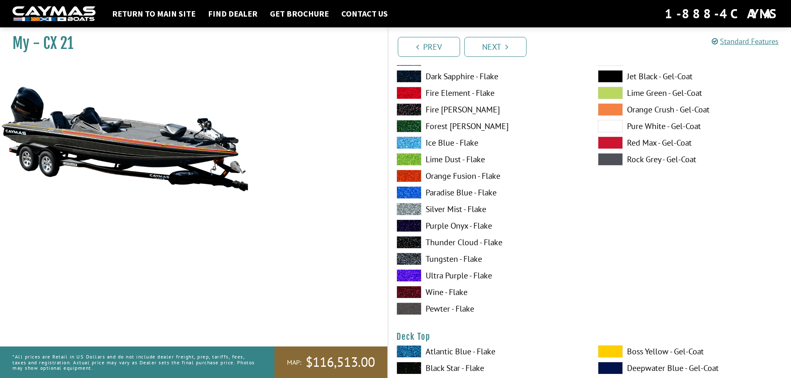 The height and width of the screenshot is (378, 791). I want to click on label: Deepwater Blue - Gel-Coat, so click(690, 368).